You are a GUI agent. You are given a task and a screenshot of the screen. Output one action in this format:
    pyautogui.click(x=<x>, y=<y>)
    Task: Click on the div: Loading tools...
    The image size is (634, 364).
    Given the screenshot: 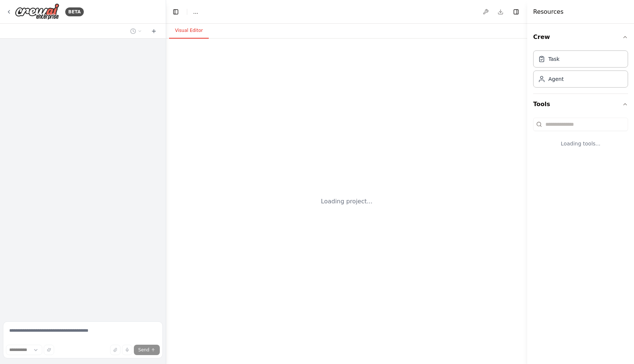 What is the action you would take?
    pyautogui.click(x=581, y=143)
    